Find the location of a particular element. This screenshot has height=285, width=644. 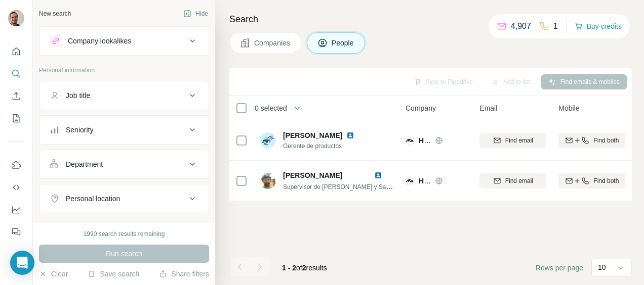

span: Email is located at coordinates (488, 108).